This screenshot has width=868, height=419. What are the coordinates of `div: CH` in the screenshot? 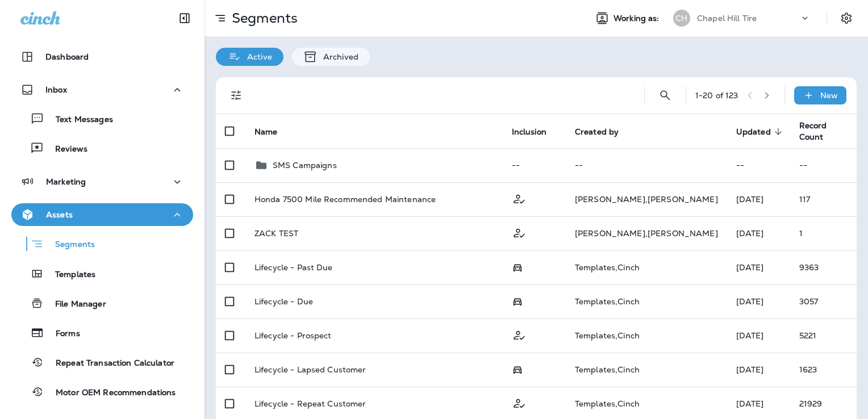 It's located at (682, 18).